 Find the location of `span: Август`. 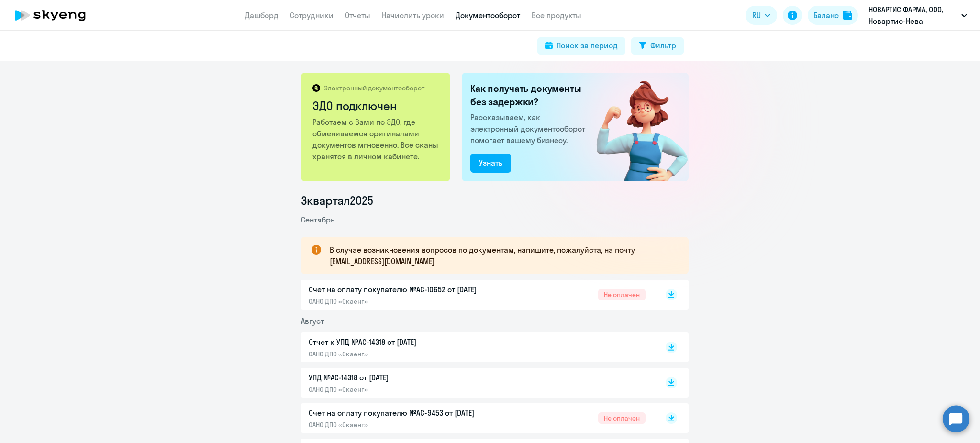

span: Август is located at coordinates (312, 321).